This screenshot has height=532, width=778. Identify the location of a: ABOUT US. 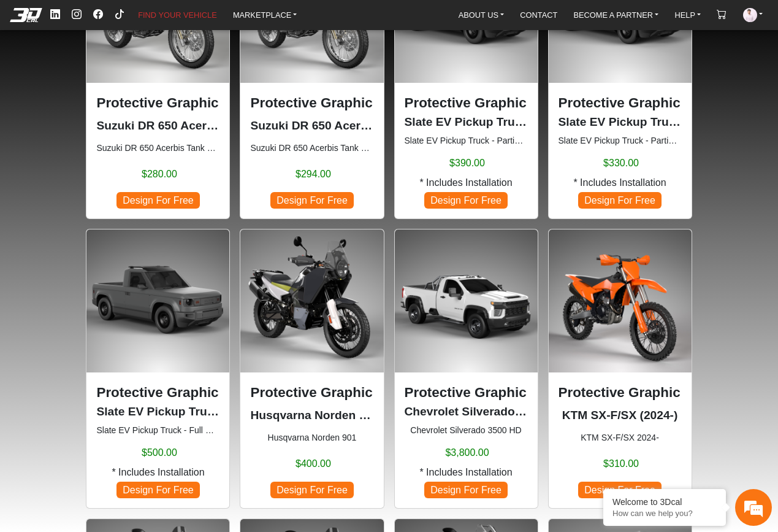
(482, 15).